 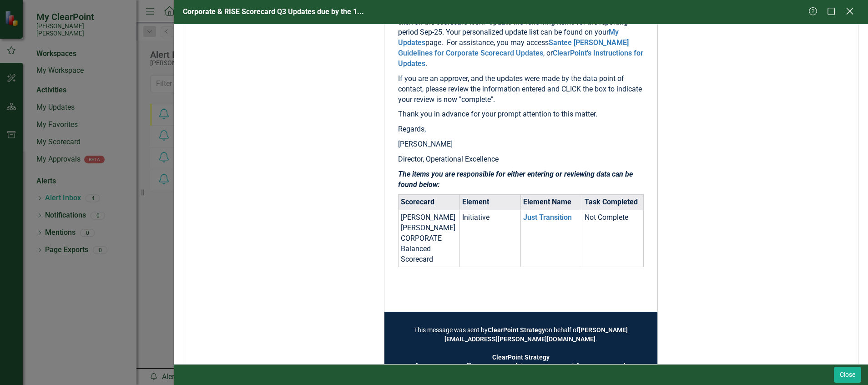 What do you see at coordinates (428, 203) in the screenshot?
I see `th: Scorecard` at bounding box center [428, 203].